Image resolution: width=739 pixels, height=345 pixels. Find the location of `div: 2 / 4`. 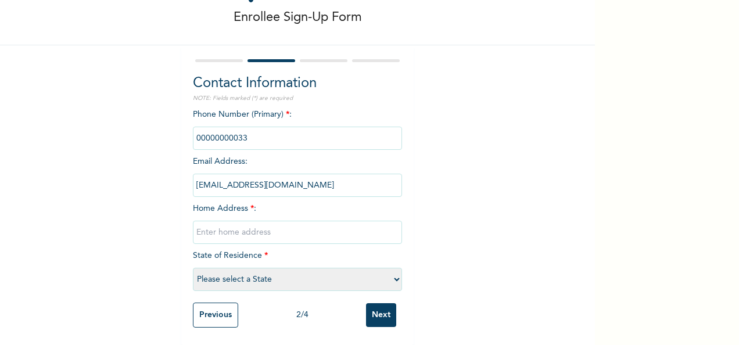

div: 2 / 4 is located at coordinates (302, 315).